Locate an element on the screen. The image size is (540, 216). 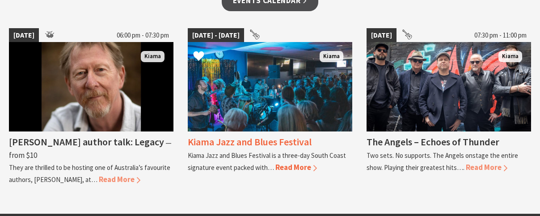
img: The Angels is located at coordinates (449, 87).